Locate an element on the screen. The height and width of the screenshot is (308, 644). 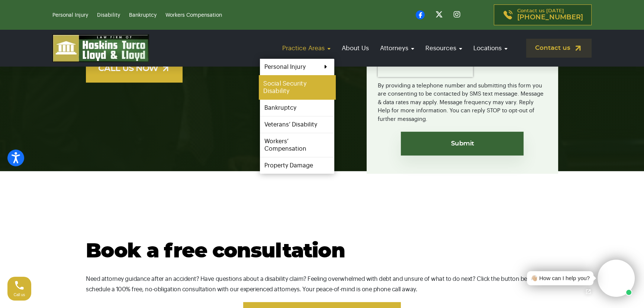
a: Disability is located at coordinates (108, 15).